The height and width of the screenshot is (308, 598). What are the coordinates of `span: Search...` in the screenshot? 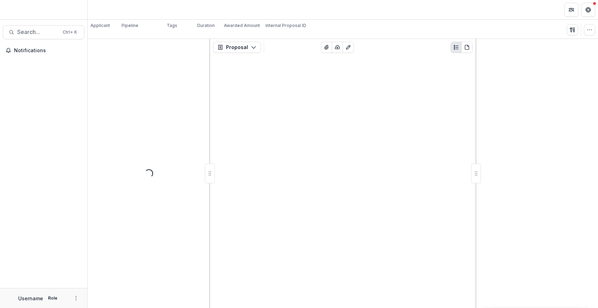 It's located at (38, 32).